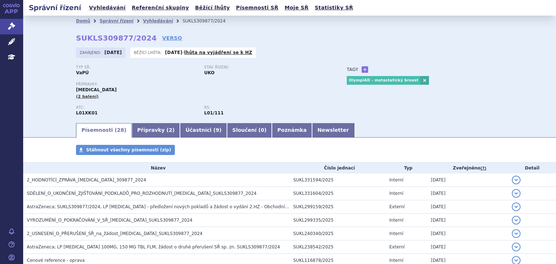 Image resolution: width=556 pixels, height=264 pixels. Describe the element at coordinates (87, 180) in the screenshot. I see `span: 2_HODNOTÍCÍ_ZPRÁVA_LYNPARZA_309877_2024` at that location.